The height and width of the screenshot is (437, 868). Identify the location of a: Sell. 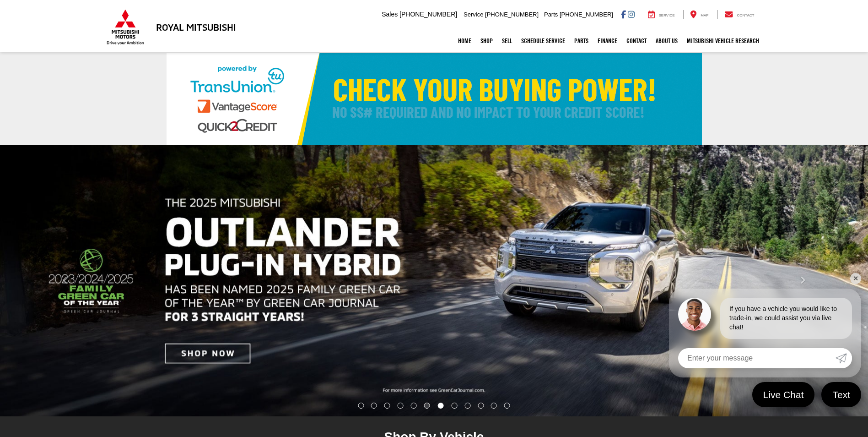
(507, 40).